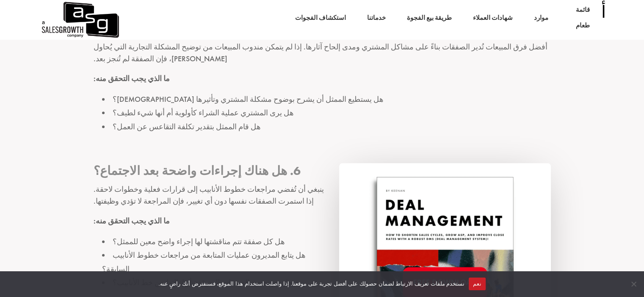 The width and height of the screenshot is (644, 297). What do you see at coordinates (492, 18) in the screenshot?
I see `font: شهادات العملاء` at bounding box center [492, 18].